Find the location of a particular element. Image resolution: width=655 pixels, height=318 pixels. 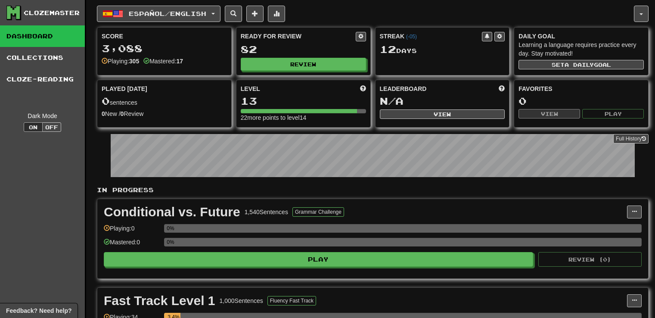

a: (-05) is located at coordinates (411, 37).